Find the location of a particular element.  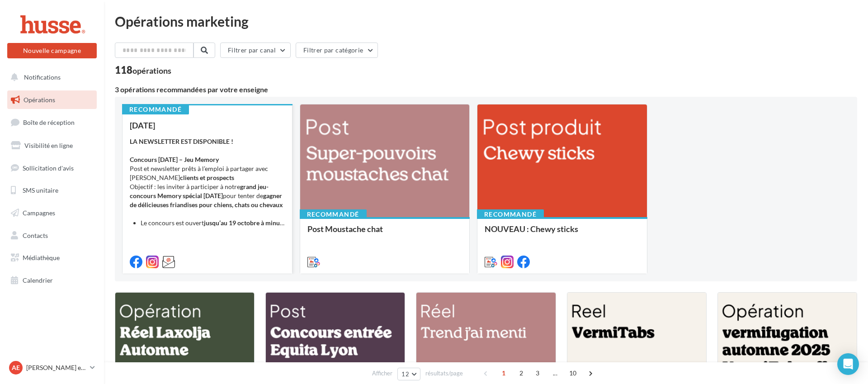

span: 1 is located at coordinates (504, 373).